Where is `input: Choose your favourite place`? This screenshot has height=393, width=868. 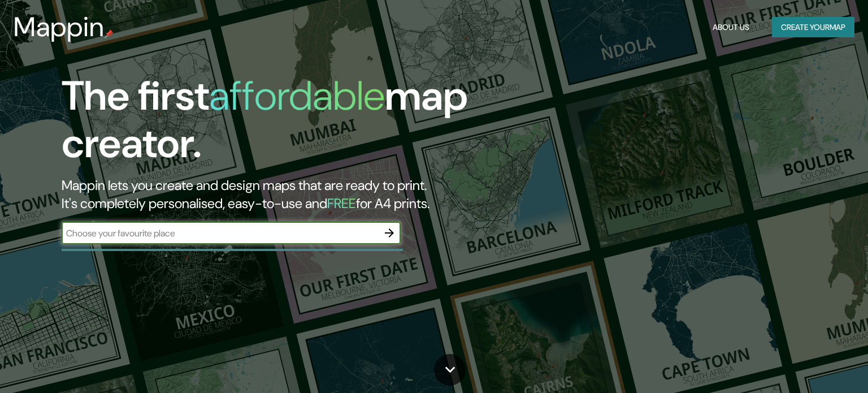 input: Choose your favourite place is located at coordinates (220, 233).